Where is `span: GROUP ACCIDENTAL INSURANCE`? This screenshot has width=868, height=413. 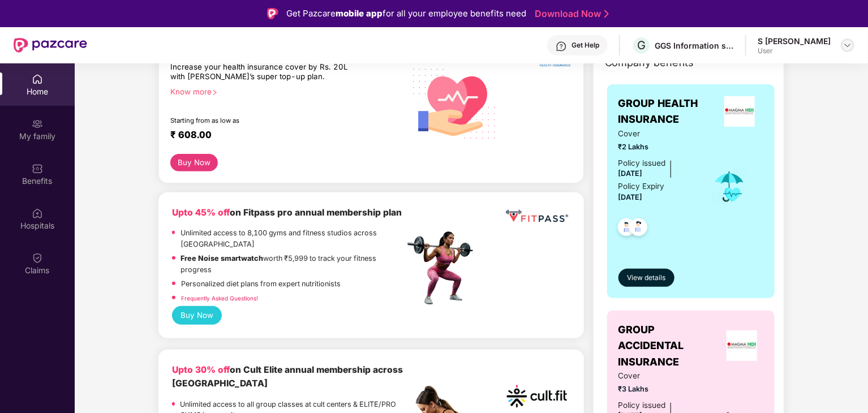
span: GROUP ACCIDENTAL INSURANCE is located at coordinates (669, 345).